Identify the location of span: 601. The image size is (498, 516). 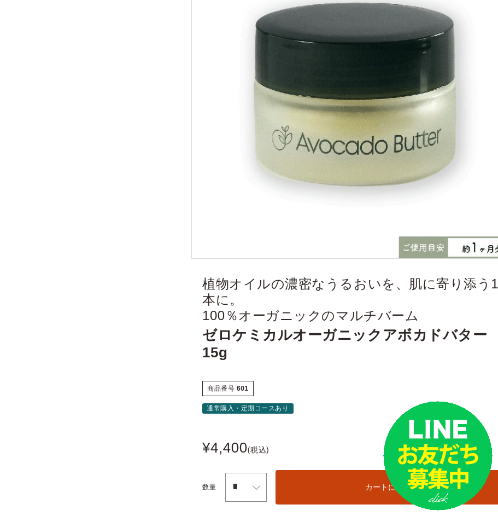
(243, 388).